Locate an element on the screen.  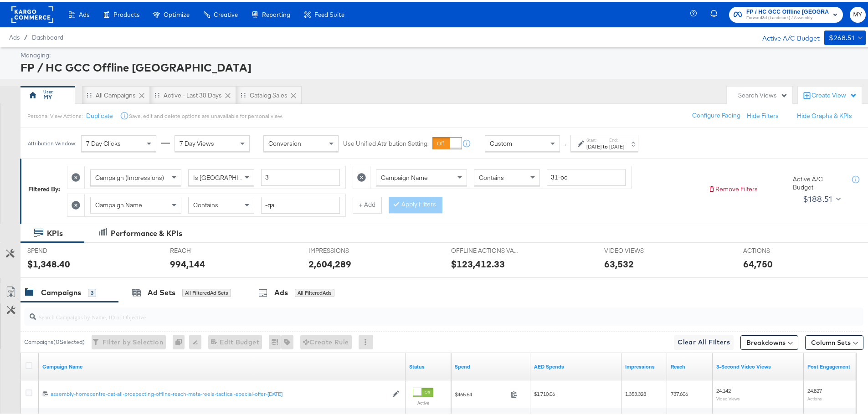
div: KPIs is located at coordinates (55, 232).